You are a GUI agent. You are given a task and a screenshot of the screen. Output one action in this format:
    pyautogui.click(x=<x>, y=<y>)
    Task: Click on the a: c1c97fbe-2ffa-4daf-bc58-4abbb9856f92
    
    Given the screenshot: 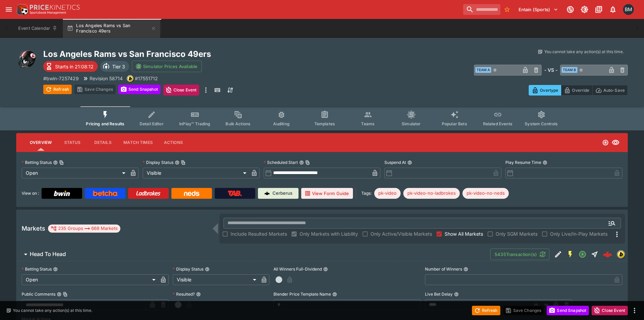 What is the action you would take?
    pyautogui.click(x=607, y=254)
    